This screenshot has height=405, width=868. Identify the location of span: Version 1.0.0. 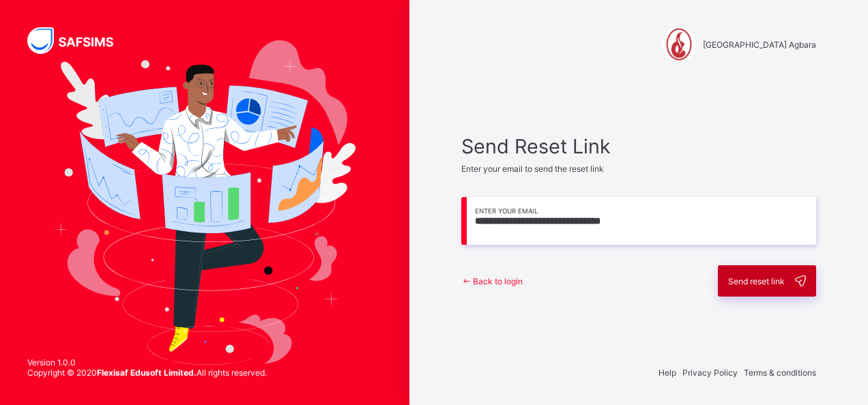
(147, 363).